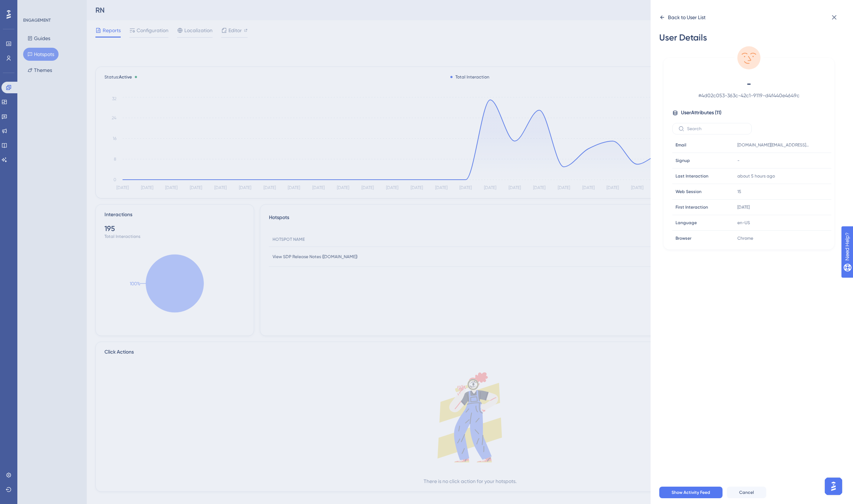 The width and height of the screenshot is (853, 504). I want to click on span: en-US, so click(744, 223).